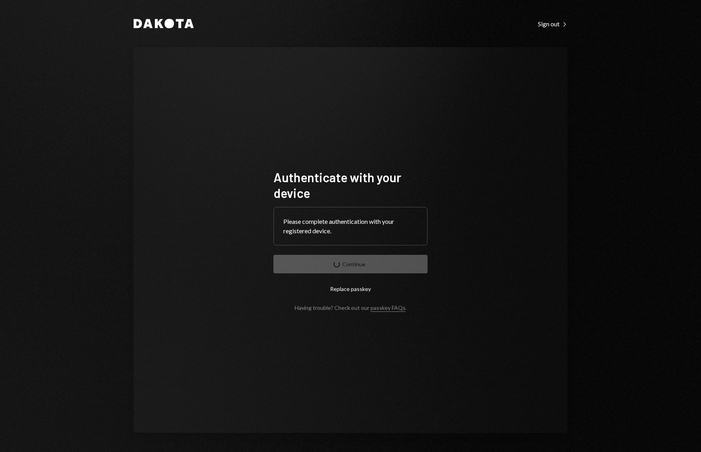 Image resolution: width=701 pixels, height=452 pixels. What do you see at coordinates (350, 185) in the screenshot?
I see `h1: Authenticate with your device` at bounding box center [350, 185].